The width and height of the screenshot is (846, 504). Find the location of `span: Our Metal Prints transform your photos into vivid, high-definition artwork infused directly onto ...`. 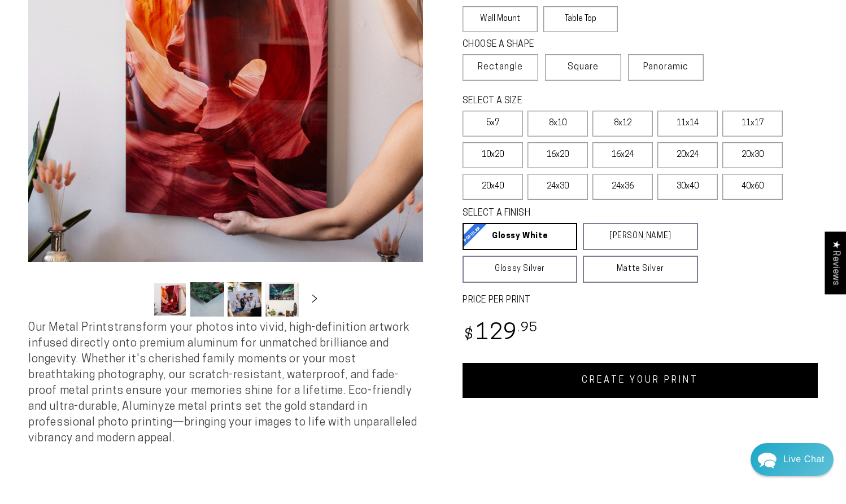

span: Our Metal Prints transform your photos into vivid, high-definition artwork infused directly onto ... is located at coordinates (222, 383).